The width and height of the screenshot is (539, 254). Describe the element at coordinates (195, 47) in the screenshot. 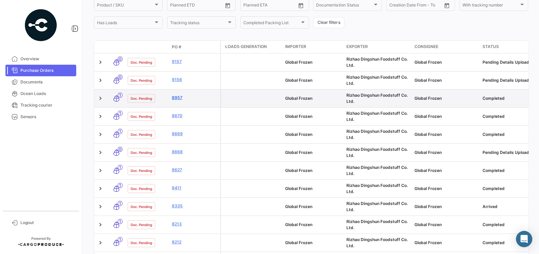

I see `datatable-header-cell: PO #` at that location.